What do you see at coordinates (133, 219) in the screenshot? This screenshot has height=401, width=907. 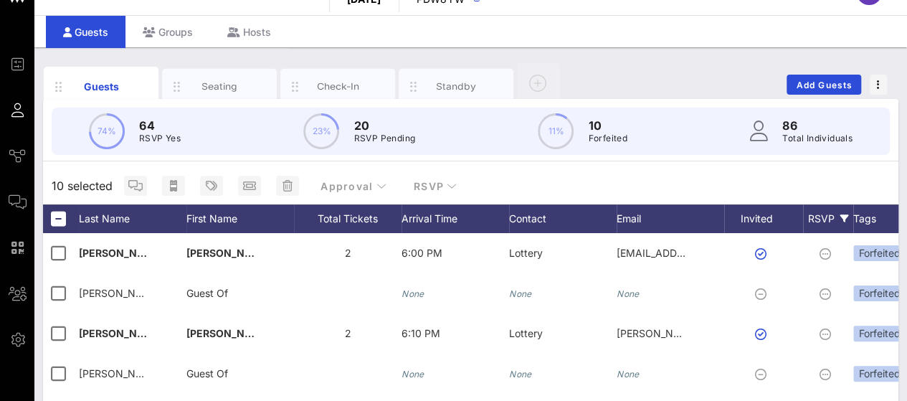 I see `div: Last Name` at bounding box center [133, 219].